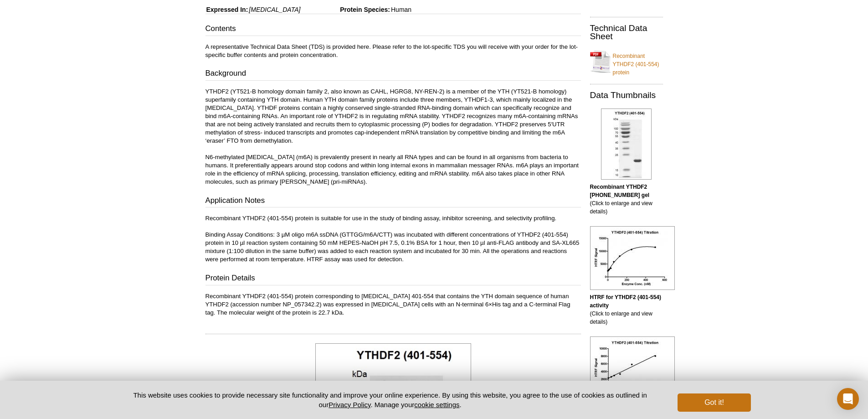 This screenshot has height=419, width=868. Describe the element at coordinates (627, 144) in the screenshot. I see `img: Recombinant YTHDF2 (401-554) SDS PAGE gel` at that location.